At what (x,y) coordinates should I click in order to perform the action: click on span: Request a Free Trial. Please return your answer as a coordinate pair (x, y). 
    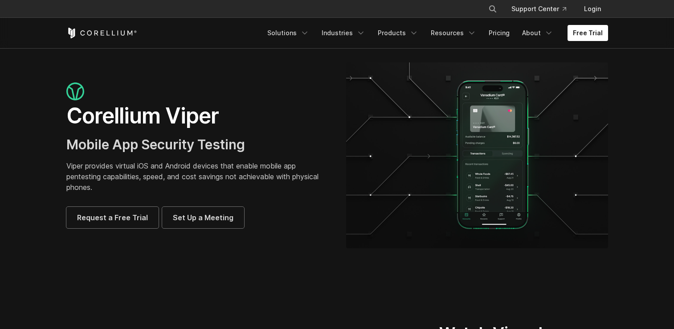
    Looking at the image, I should click on (112, 217).